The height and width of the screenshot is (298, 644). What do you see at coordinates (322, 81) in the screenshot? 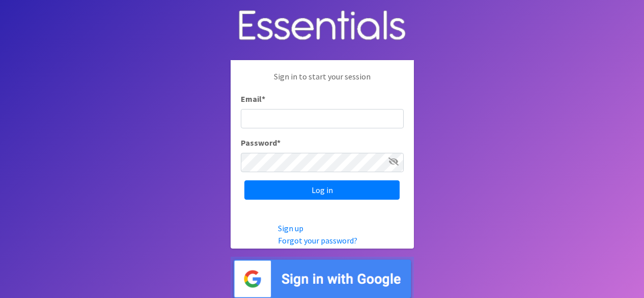
I see `p: Sign in to start your session` at bounding box center [322, 81].